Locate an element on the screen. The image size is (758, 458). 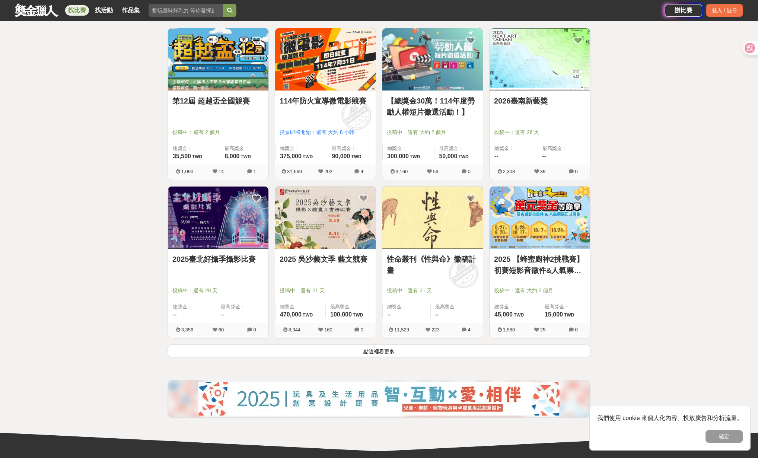
span: 投票即將開始：還有 大約 8 小時 is located at coordinates (325, 132).